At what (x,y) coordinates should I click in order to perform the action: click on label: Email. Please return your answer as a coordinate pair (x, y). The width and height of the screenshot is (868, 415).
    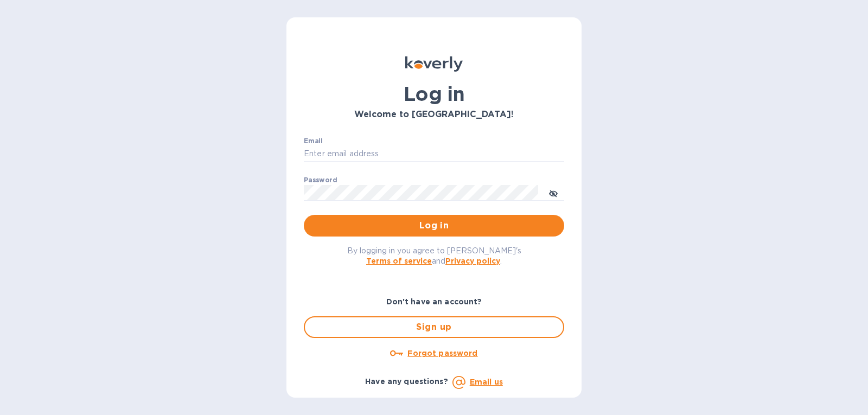
    Looking at the image, I should click on (313, 141).